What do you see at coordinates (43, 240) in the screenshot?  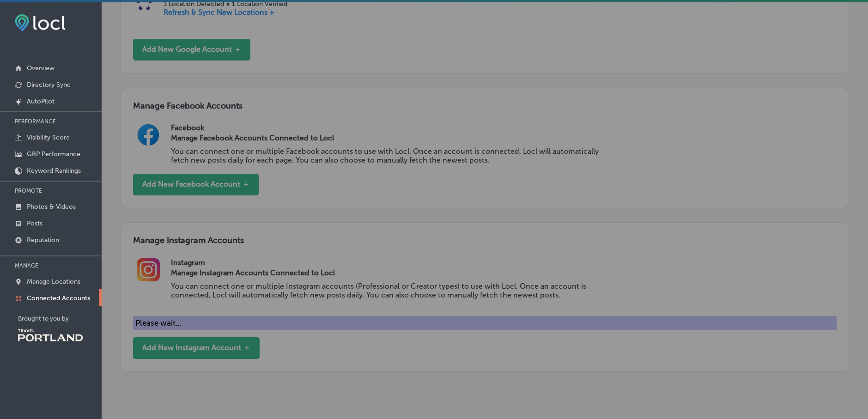 I see `p: Reputation` at bounding box center [43, 240].